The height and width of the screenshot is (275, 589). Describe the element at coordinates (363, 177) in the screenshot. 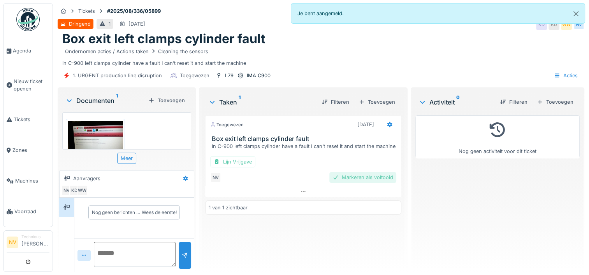

I see `div: Markeren als voltooid` at that location.